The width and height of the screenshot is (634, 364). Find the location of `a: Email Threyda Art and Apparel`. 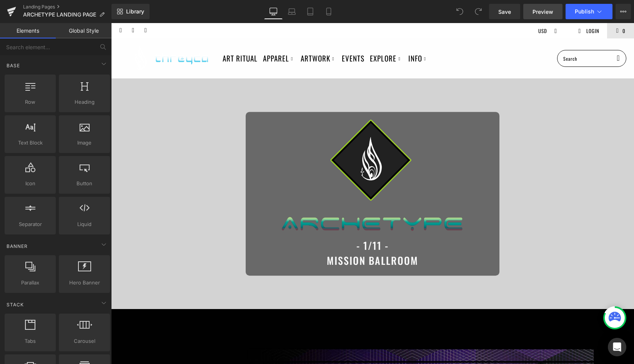

a: Email Threyda Art and Apparel is located at coordinates (34, 8).